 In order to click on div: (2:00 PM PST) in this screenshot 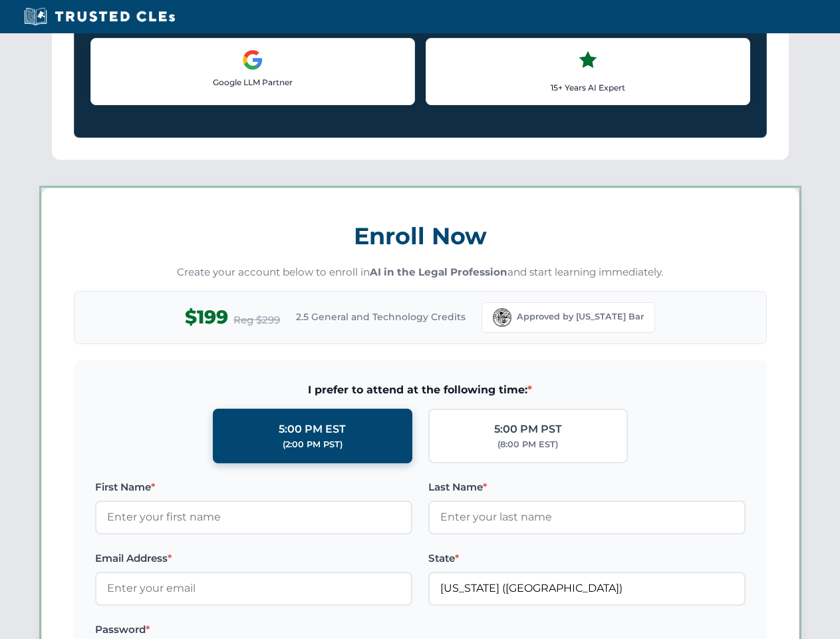, I will do `click(313, 445)`.